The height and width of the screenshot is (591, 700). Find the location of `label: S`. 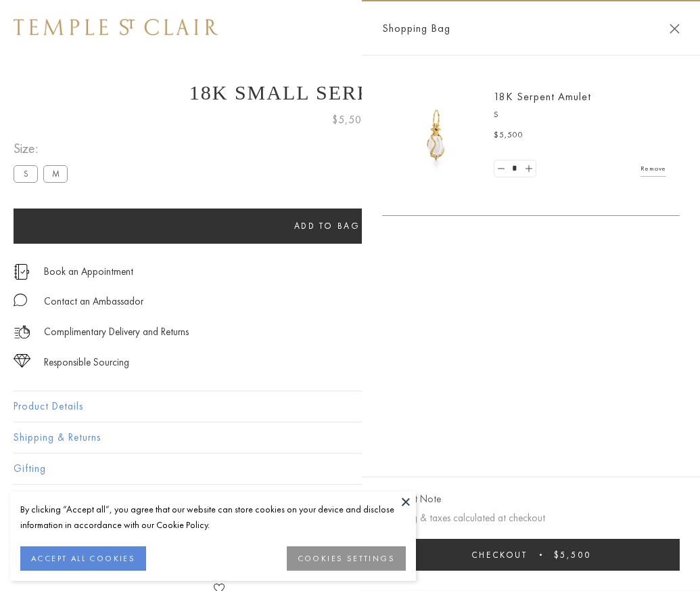

label: S is located at coordinates (26, 174).